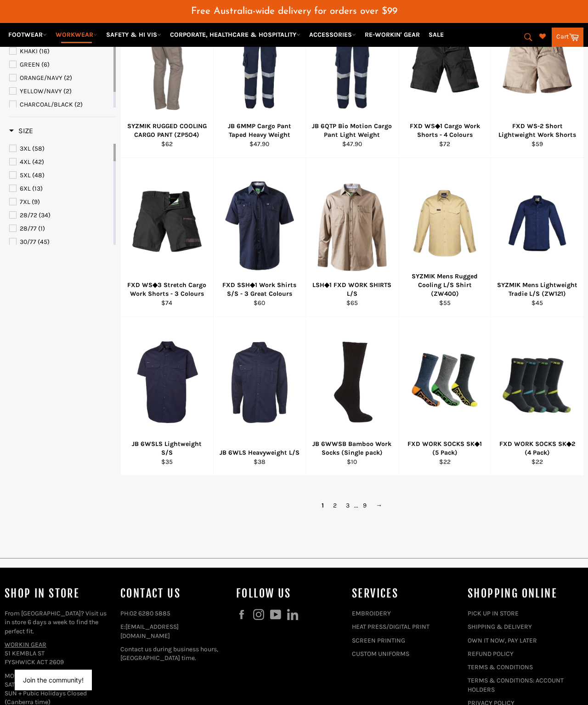 The width and height of the screenshot is (588, 705). Describe the element at coordinates (332, 34) in the screenshot. I see `a: ACCESSORIES` at that location.